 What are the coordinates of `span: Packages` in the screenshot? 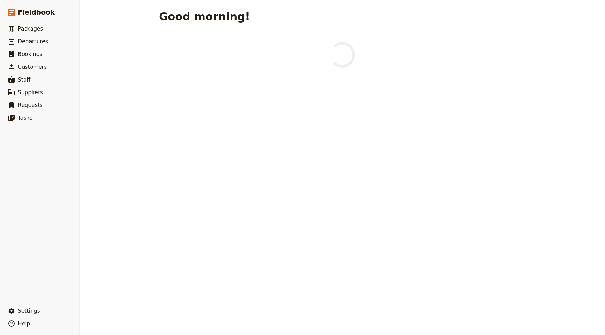 It's located at (30, 29).